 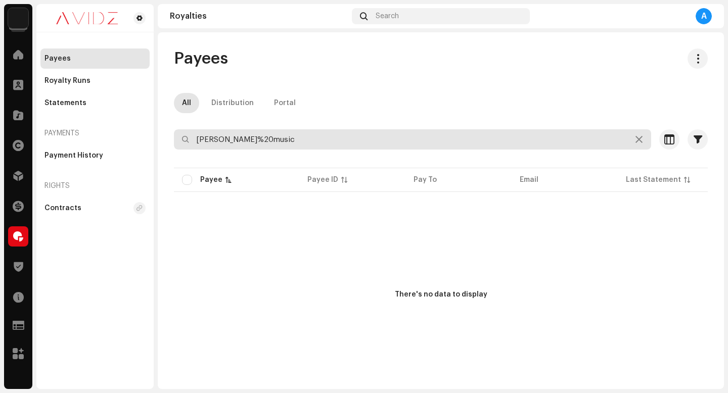 What do you see at coordinates (412, 139) in the screenshot?
I see `input: Search` at bounding box center [412, 139].